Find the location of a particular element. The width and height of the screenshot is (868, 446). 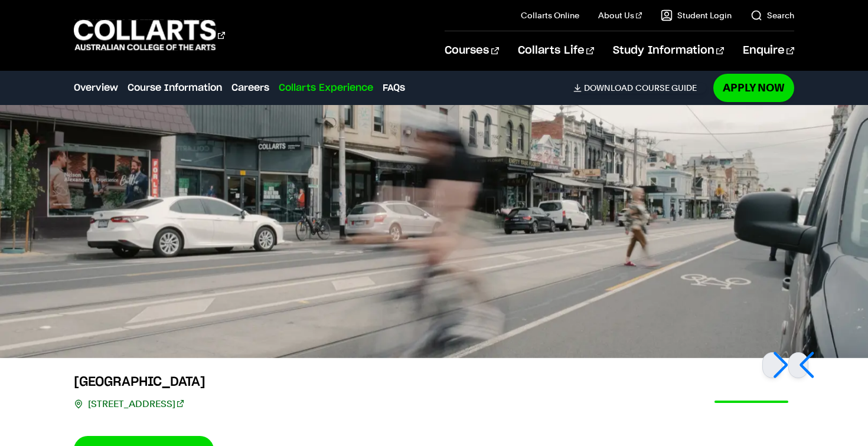

a: DownloadCourse Guide is located at coordinates (639, 88).